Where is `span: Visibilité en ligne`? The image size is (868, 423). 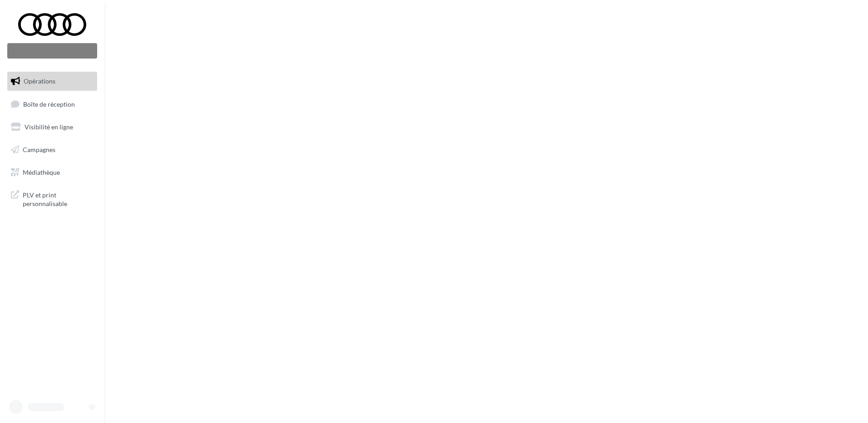
span: Visibilité en ligne is located at coordinates (49, 126).